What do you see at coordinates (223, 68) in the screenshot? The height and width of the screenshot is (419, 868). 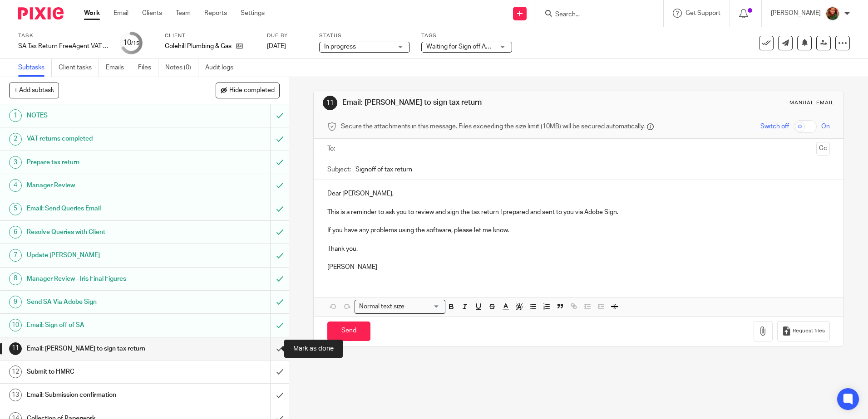 I see `a: Audit logs` at bounding box center [223, 68].